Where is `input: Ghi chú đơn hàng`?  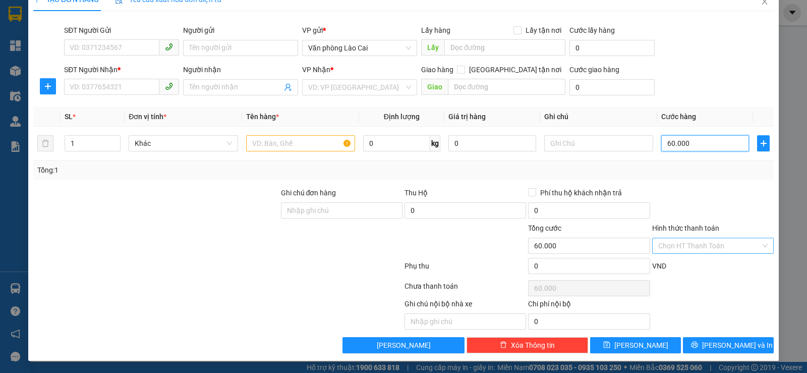
input: Ghi chú đơn hàng is located at coordinates (342, 210).